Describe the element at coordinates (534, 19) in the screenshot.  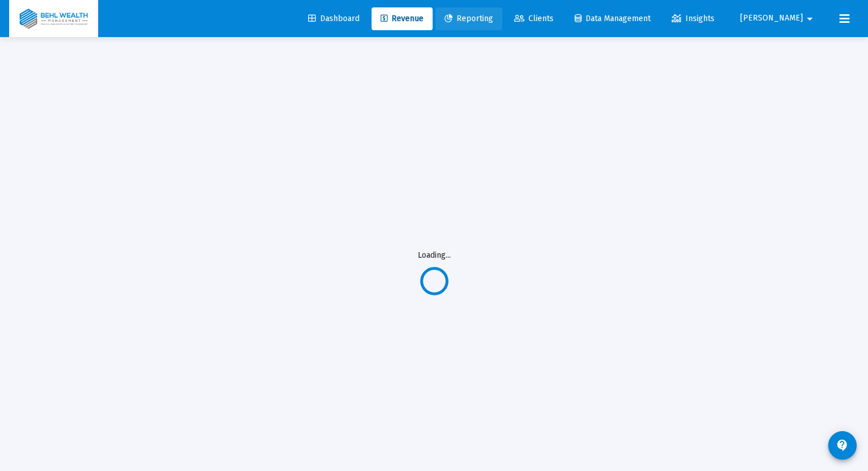
I see `span: Clients` at that location.